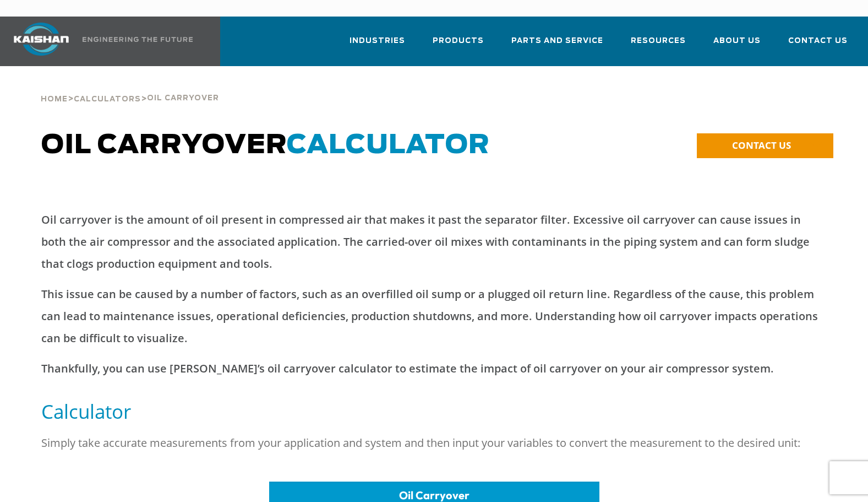  Describe the element at coordinates (818, 45) in the screenshot. I see `a: Contact Us` at that location.